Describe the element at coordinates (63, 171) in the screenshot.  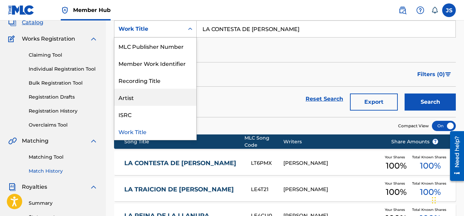
I see `a: Match History` at that location.